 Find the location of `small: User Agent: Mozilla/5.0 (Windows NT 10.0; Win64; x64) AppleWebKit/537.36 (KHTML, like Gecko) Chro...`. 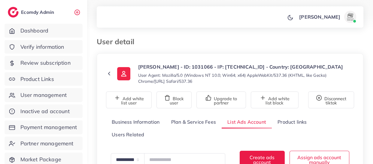

small: User Agent: Mozilla/5.0 (Windows NT 10.0; Win64; x64) AppleWebKit/537.36 (KHTML, like Gecko) Chro... is located at coordinates (246, 78).